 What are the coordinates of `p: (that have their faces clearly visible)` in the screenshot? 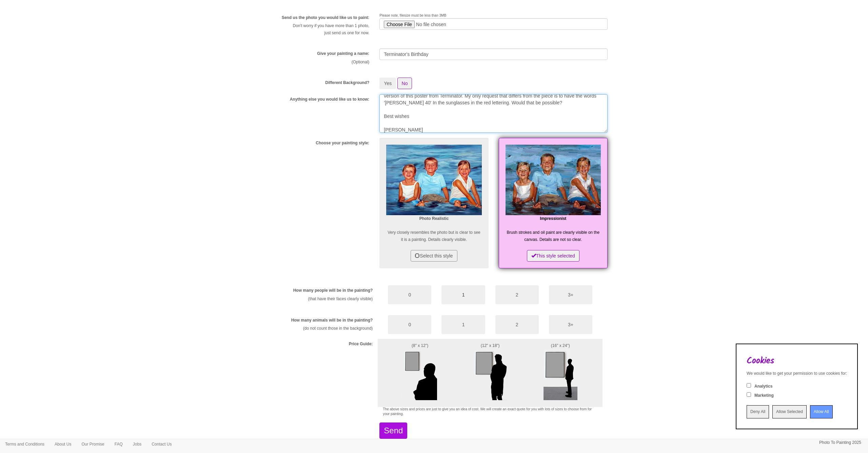 It's located at (322, 298).